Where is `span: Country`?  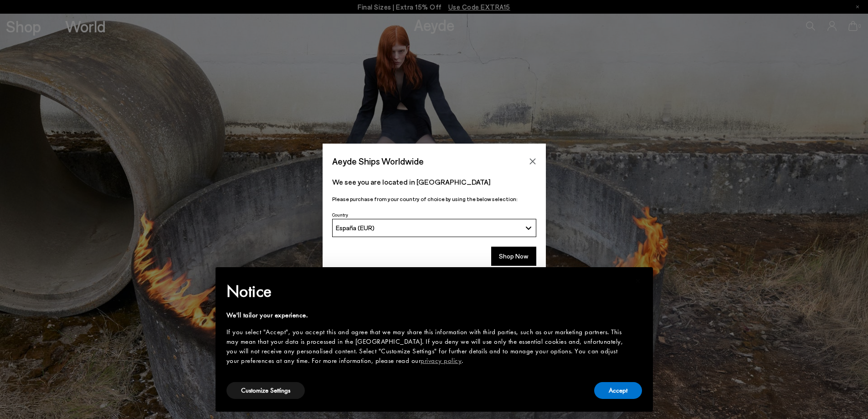 span: Country is located at coordinates (340, 215).